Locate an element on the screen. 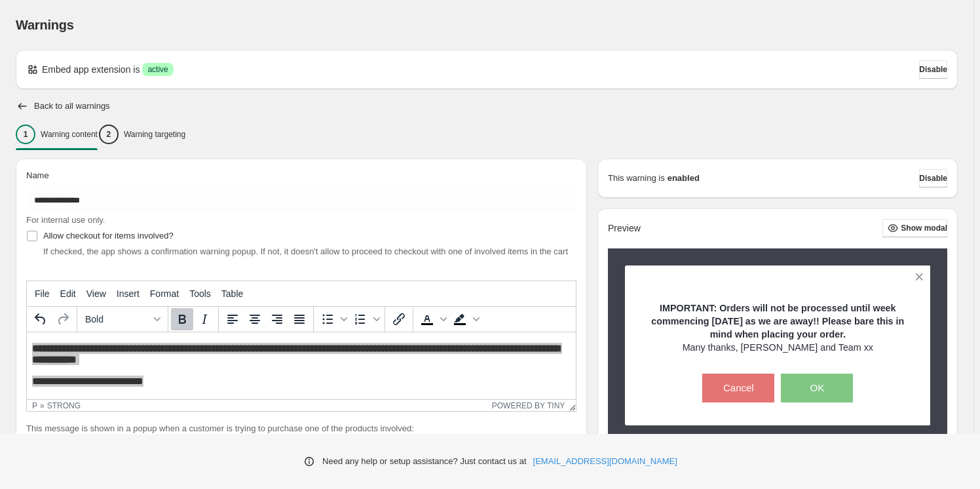  body: Rich Text Area. Press ALT-0 for help. is located at coordinates (274, 32).